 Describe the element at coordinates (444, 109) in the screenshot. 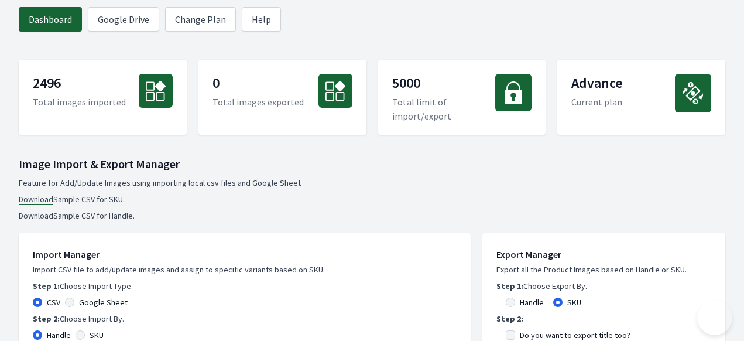

I see `p: Total limit of import/export` at that location.